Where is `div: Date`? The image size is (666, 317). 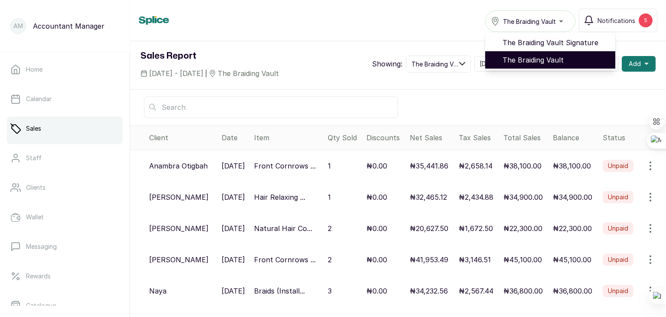
div: Date is located at coordinates (234, 138).